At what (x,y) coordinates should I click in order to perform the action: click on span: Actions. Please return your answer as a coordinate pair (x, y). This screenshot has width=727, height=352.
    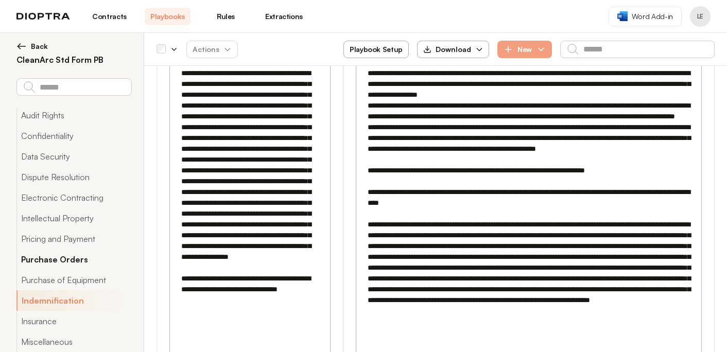
    Looking at the image, I should click on (212, 49).